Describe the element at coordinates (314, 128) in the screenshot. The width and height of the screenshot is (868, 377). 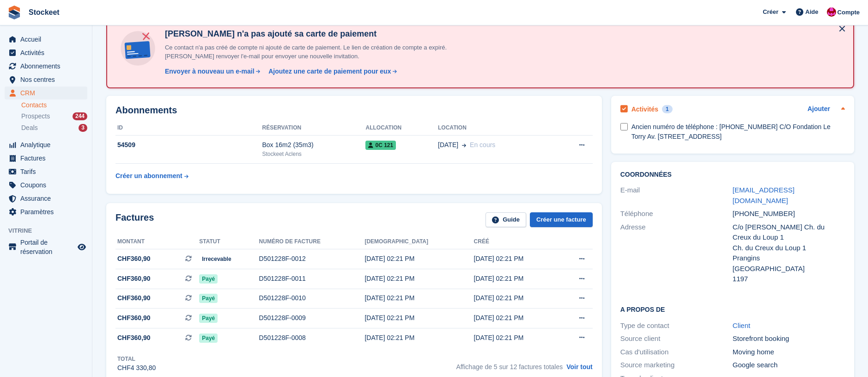
I see `th: Réservation` at that location.